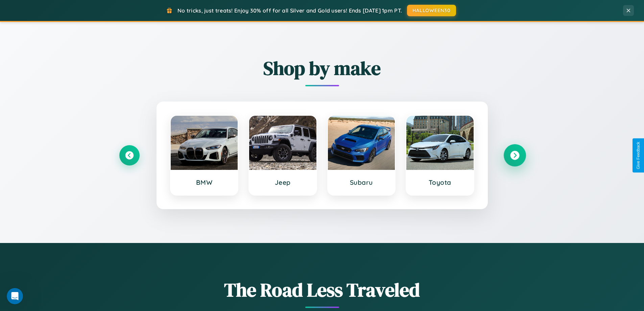 Image resolution: width=644 pixels, height=311 pixels. What do you see at coordinates (322, 289) in the screenshot?
I see `h1: The Road Less Traveled` at bounding box center [322, 289].